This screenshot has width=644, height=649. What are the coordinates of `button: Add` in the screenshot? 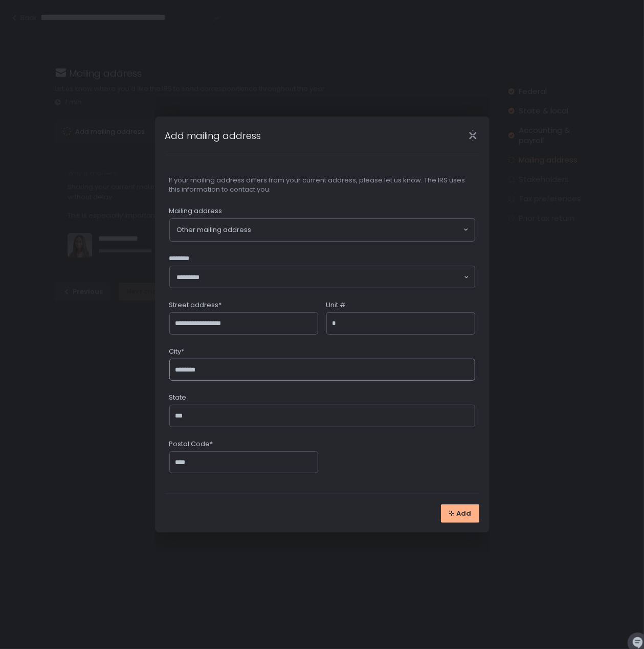 It's located at (460, 514).